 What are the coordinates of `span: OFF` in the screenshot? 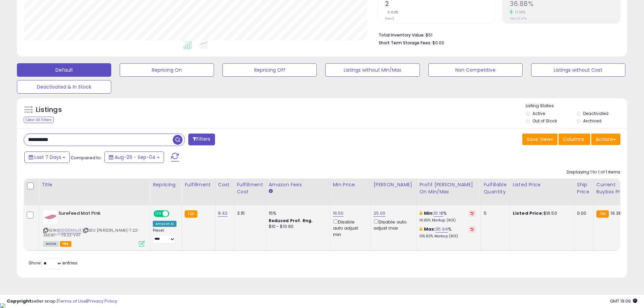 It's located at (174, 214).